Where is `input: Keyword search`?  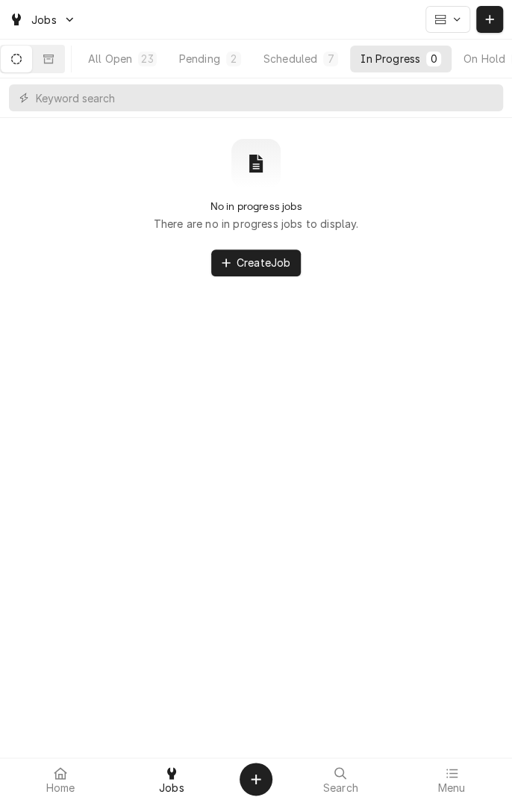 input: Keyword search is located at coordinates (266, 98).